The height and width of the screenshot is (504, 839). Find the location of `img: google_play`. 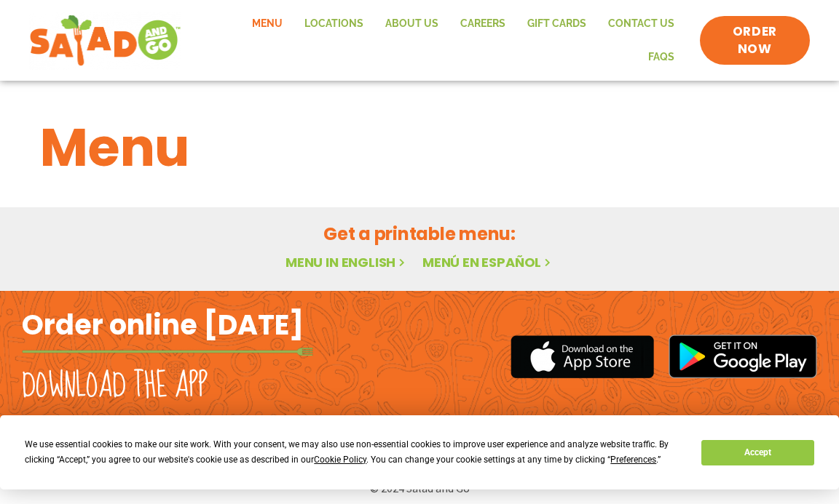

img: google_play is located at coordinates (743, 357).